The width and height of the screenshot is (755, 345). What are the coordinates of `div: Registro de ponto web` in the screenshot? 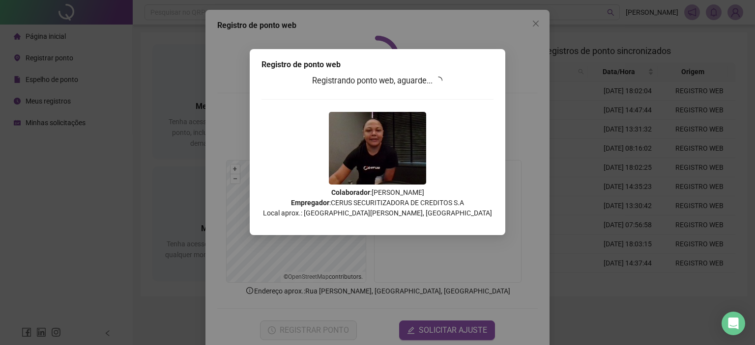 It's located at (377, 65).